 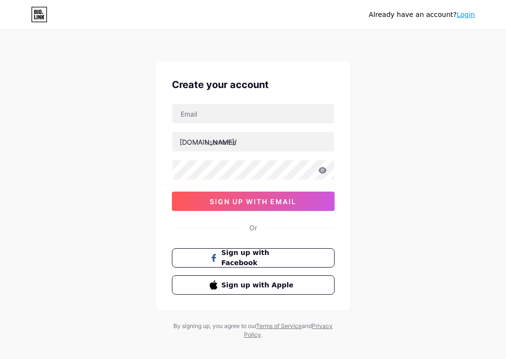 What do you see at coordinates (466, 15) in the screenshot?
I see `a: Login` at bounding box center [466, 15].